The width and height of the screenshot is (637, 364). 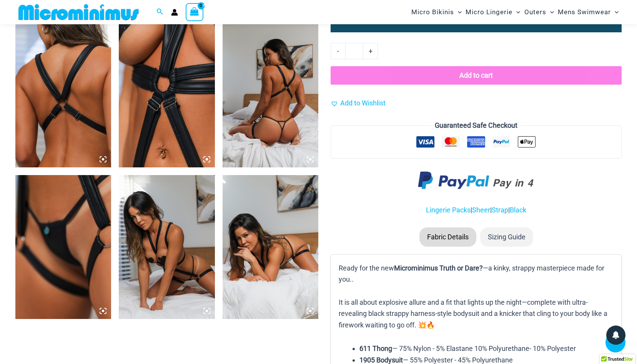 What do you see at coordinates (433, 12) in the screenshot?
I see `span: Micro Bikinis` at bounding box center [433, 12].